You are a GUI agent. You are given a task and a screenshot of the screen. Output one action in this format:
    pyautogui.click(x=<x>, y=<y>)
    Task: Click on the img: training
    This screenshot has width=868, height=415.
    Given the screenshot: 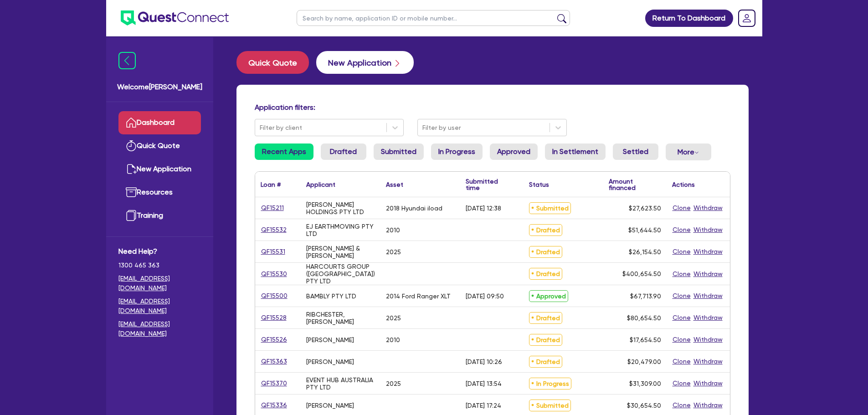 What is the action you would take?
    pyautogui.click(x=132, y=215)
    